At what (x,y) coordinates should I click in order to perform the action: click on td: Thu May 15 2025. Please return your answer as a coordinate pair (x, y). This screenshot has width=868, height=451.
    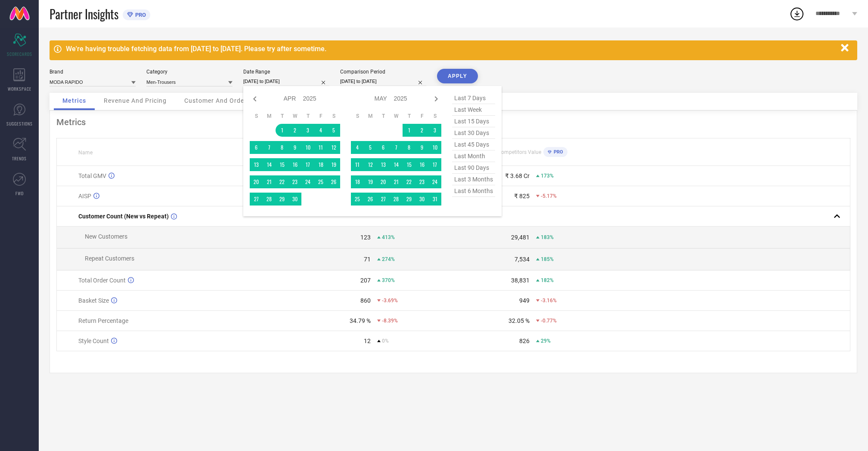
    Looking at the image, I should click on (409, 165).